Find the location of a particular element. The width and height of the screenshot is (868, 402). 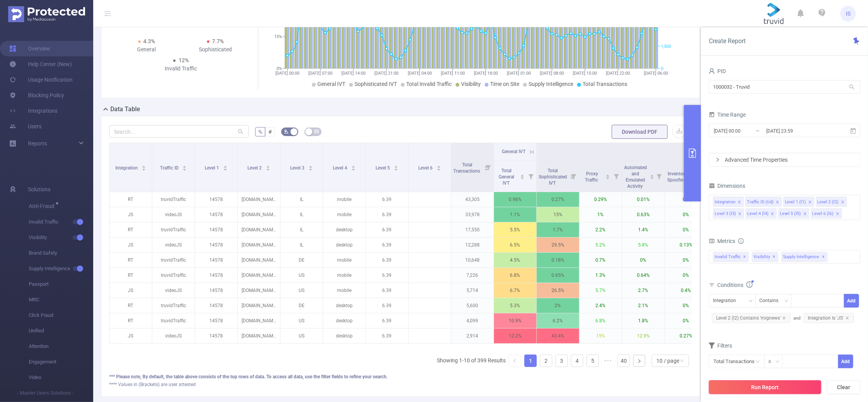

p: 6.8% is located at coordinates (515, 275).